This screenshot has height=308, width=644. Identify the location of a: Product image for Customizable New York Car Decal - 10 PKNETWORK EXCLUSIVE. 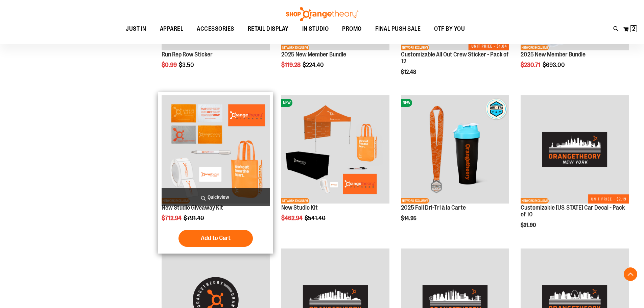
(575, 150).